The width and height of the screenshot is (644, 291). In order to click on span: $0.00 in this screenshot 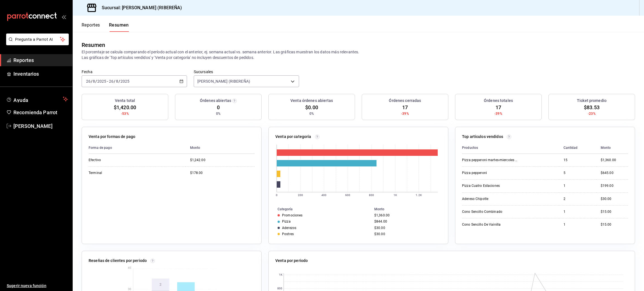, I will do `click(312, 107)`.